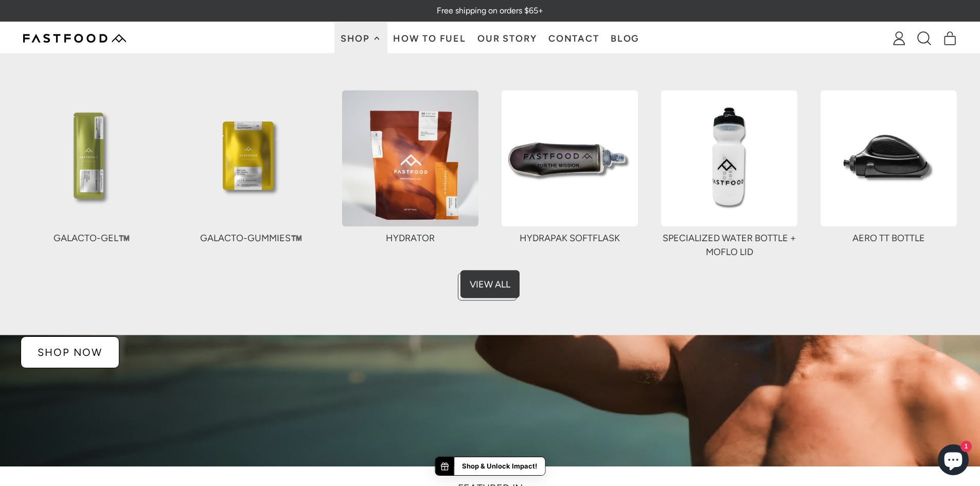 Image resolution: width=980 pixels, height=486 pixels. Describe the element at coordinates (625, 38) in the screenshot. I see `a: Blog` at that location.